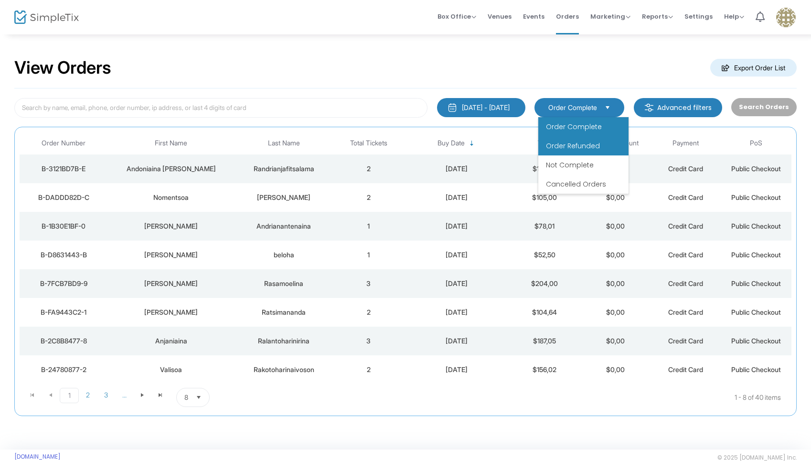 Image resolution: width=811 pixels, height=473 pixels. I want to click on div: B-7FCB7BD9-9, so click(64, 283).